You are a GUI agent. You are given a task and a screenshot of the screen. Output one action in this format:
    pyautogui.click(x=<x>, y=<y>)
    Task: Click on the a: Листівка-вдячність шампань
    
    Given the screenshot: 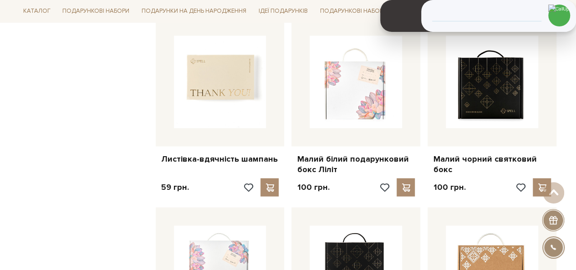 What is the action you would take?
    pyautogui.click(x=220, y=158)
    